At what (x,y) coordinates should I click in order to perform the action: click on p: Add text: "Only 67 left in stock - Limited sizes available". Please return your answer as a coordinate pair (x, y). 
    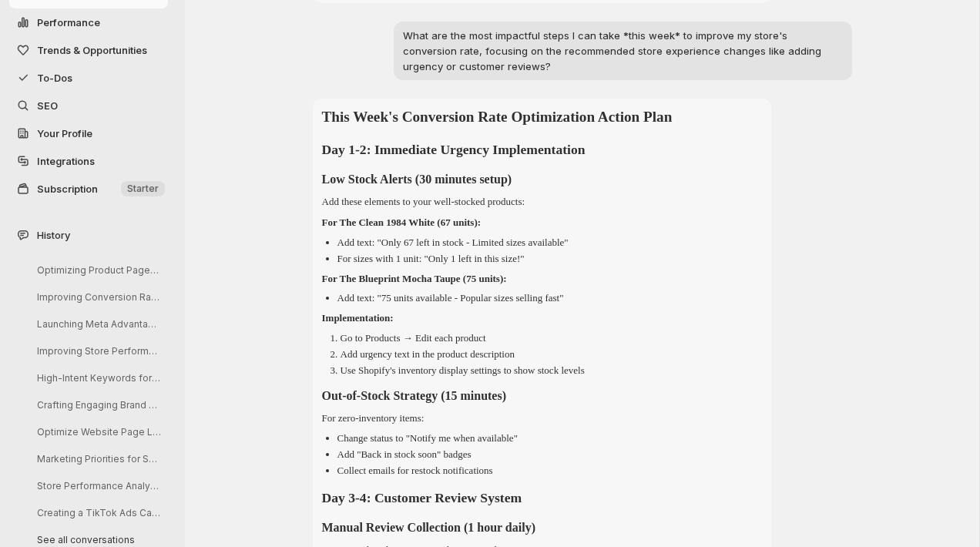
    Looking at the image, I should click on (453, 242).